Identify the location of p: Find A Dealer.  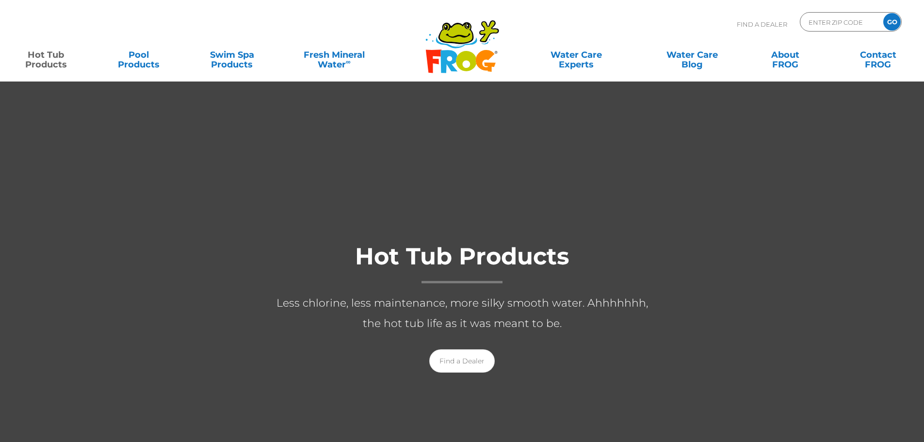
(762, 24).